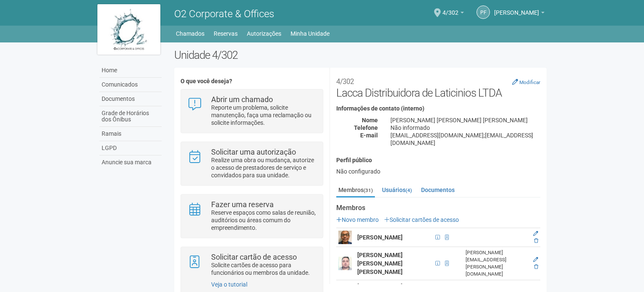 The image size is (644, 292). Describe the element at coordinates (225, 13) in the screenshot. I see `span: O2 Corporate & Offices` at that location.